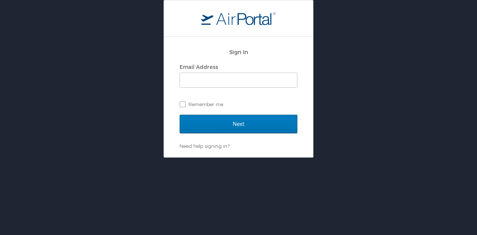 Image resolution: width=477 pixels, height=235 pixels. I want to click on label: Remember me, so click(239, 104).